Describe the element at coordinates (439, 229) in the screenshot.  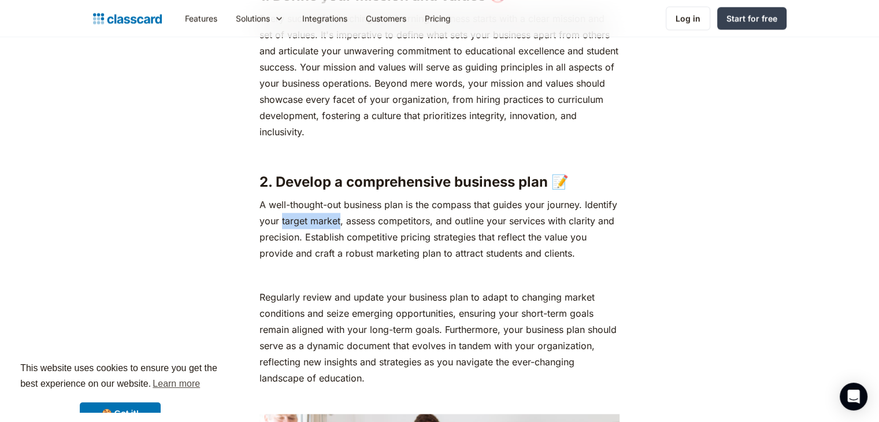
I see `p: A well-thought-out business plan is the compass that guides your journey. Identify your target ma...` at that location.